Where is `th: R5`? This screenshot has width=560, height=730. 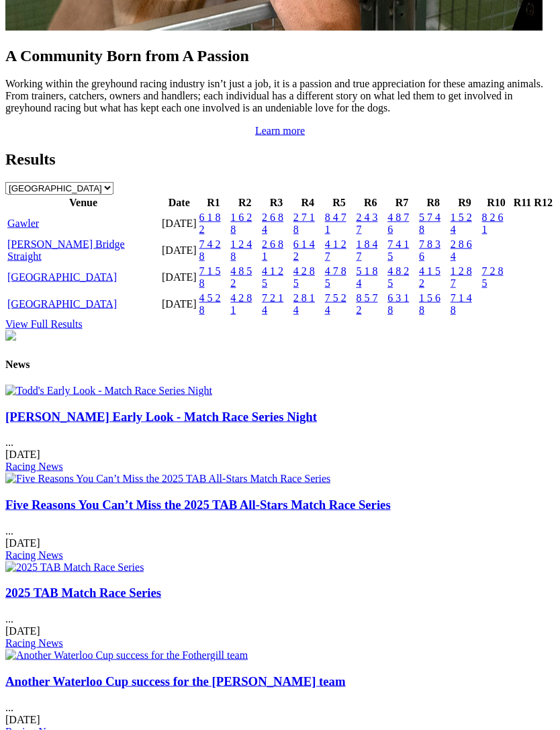
th: R5 is located at coordinates (339, 203).